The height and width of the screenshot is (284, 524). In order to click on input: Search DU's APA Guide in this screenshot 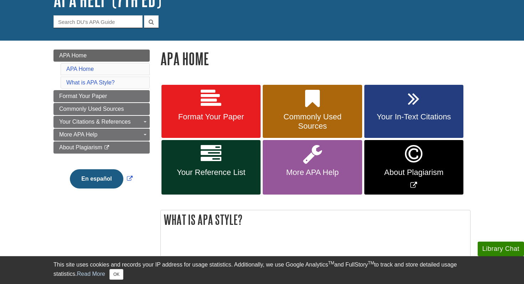, I will do `click(98, 21)`.